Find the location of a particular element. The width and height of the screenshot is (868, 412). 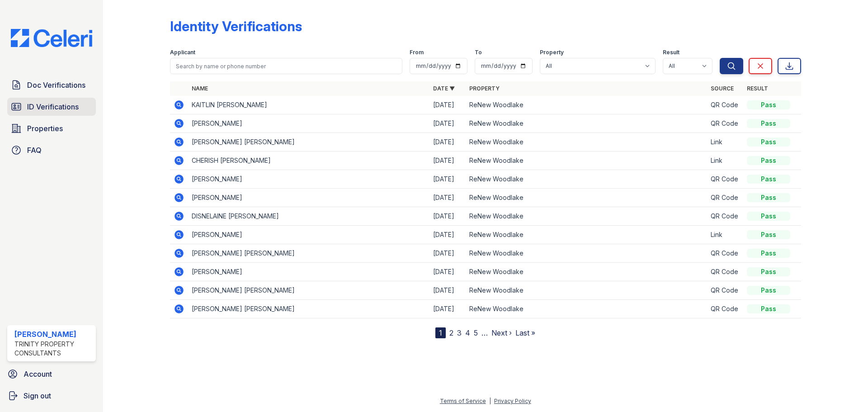

a: Property is located at coordinates (484, 88).